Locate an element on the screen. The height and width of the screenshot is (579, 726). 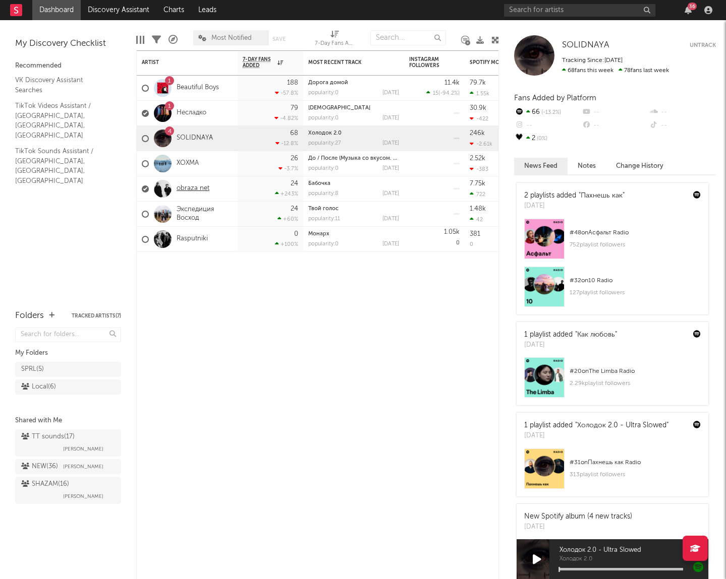
a: Твой голос is located at coordinates (323, 209).